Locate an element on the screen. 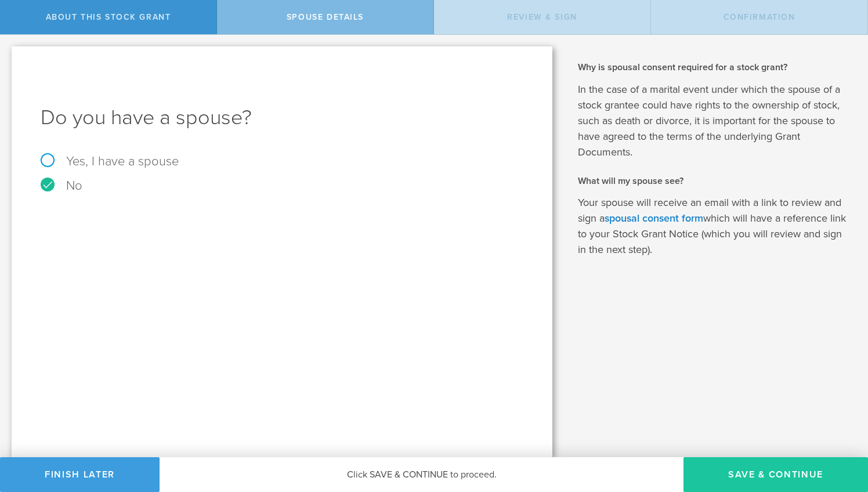 The width and height of the screenshot is (868, 492). span: Spouse Details is located at coordinates (325, 17).